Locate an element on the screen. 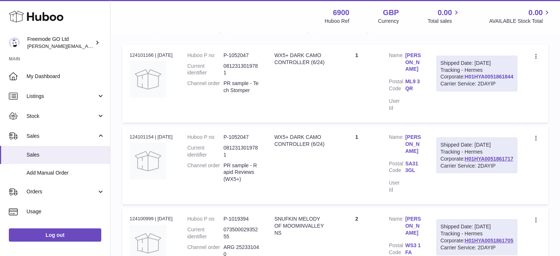  a: H01HYA0051861717 is located at coordinates (489, 159).